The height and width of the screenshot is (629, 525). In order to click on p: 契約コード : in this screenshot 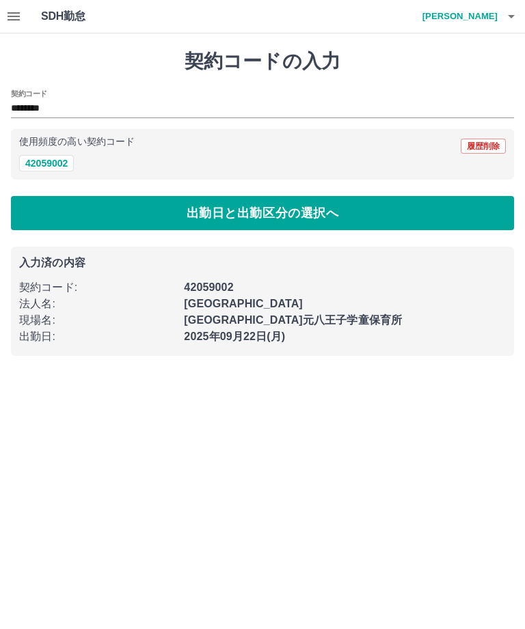, I will do `click(97, 288)`.